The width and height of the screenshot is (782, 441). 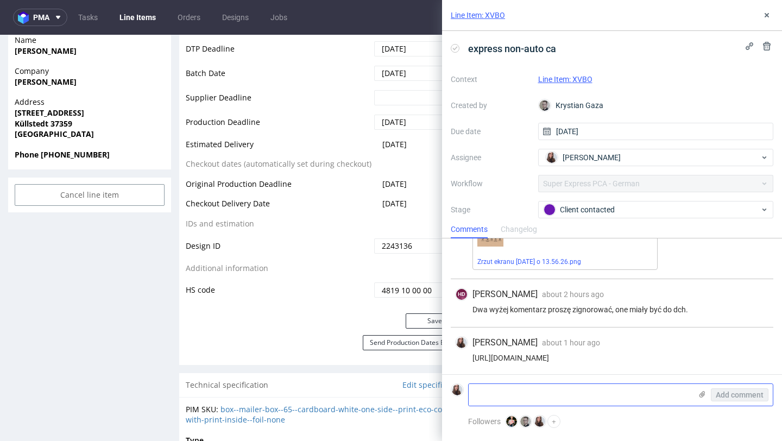 I want to click on p: Comment to, so click(x=540, y=193).